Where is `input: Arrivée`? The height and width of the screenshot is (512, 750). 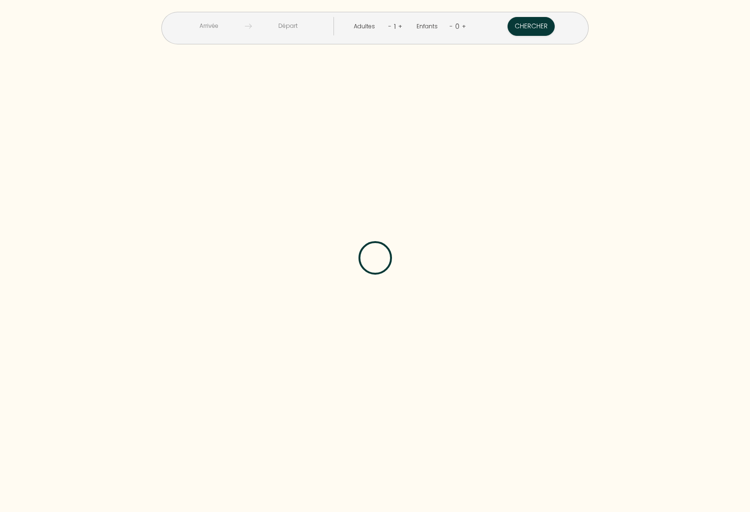
input: Arrivée is located at coordinates (209, 26).